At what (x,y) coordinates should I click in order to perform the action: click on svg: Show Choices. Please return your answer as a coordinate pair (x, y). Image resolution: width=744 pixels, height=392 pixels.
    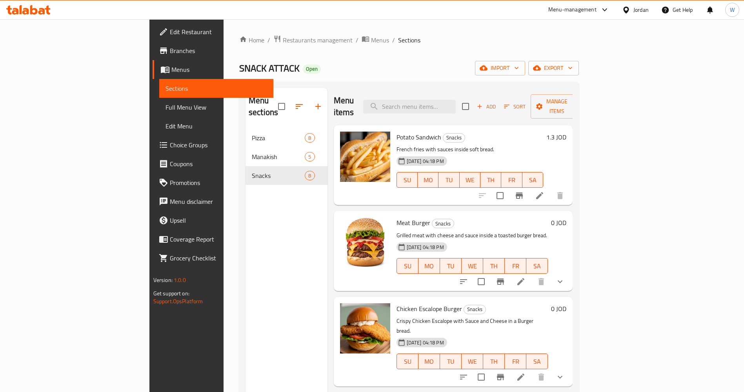
    Looking at the image, I should click on (560, 281).